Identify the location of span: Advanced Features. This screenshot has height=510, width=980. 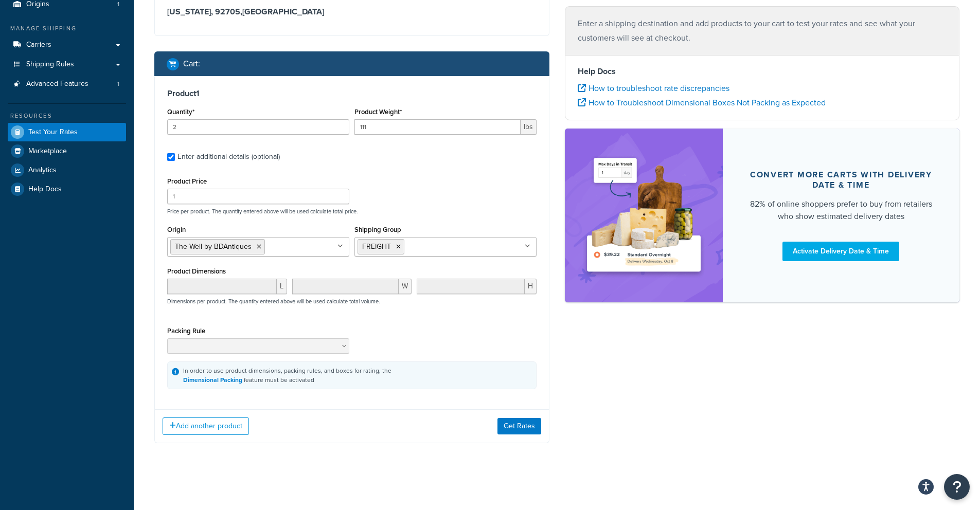
(57, 84).